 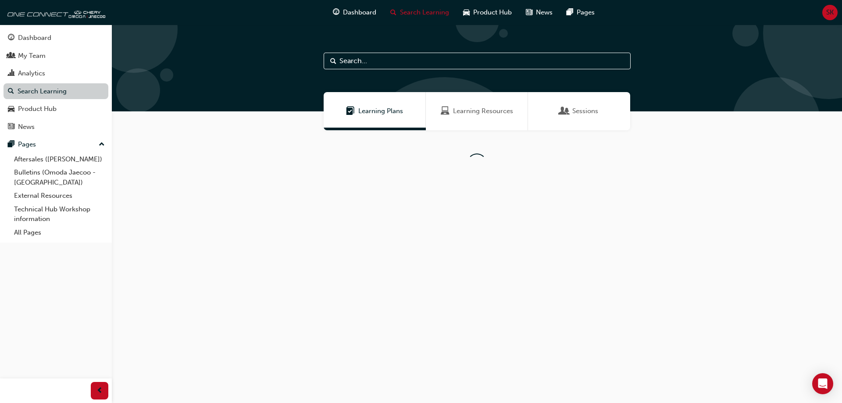 I want to click on img: oneconnect, so click(x=55, y=12).